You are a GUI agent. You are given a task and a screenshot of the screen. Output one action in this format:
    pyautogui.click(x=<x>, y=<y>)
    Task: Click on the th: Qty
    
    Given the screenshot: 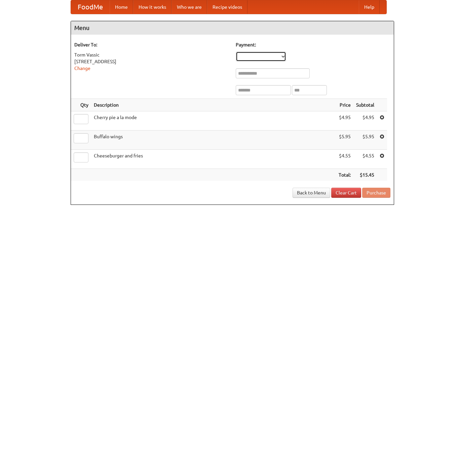 What is the action you would take?
    pyautogui.click(x=81, y=105)
    